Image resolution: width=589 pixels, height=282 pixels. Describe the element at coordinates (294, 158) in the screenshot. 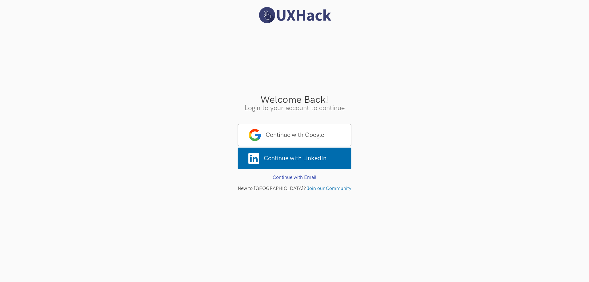

I see `a: Continue with LinkedIn` at that location.